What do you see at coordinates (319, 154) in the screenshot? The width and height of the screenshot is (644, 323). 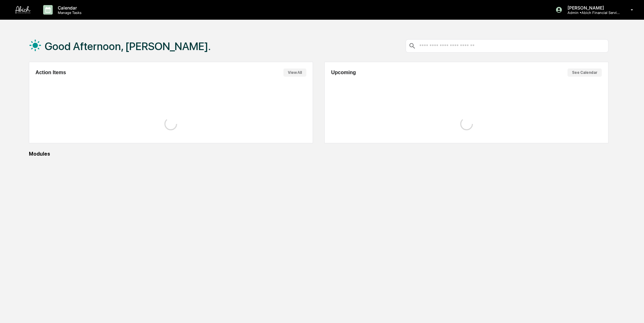 I see `div: Modules` at bounding box center [319, 154].